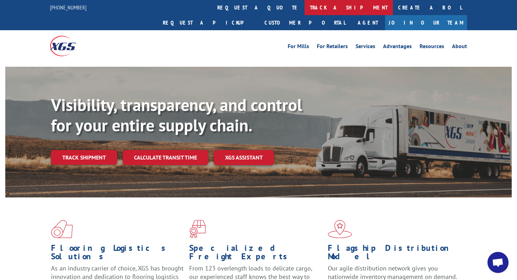 This screenshot has width=517, height=280. Describe the element at coordinates (365, 47) in the screenshot. I see `a: Services` at that location.